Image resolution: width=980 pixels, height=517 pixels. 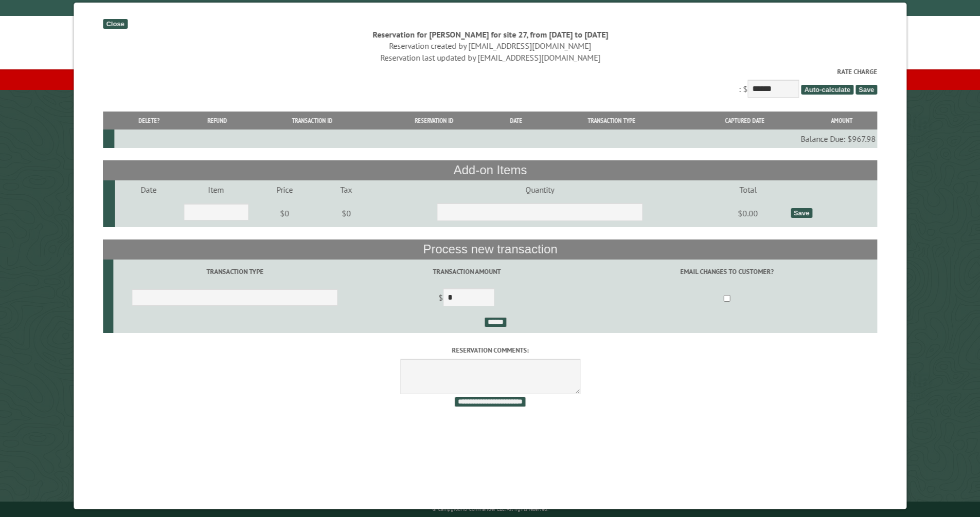 What do you see at coordinates (217, 120) in the screenshot?
I see `th: Refund` at bounding box center [217, 120].